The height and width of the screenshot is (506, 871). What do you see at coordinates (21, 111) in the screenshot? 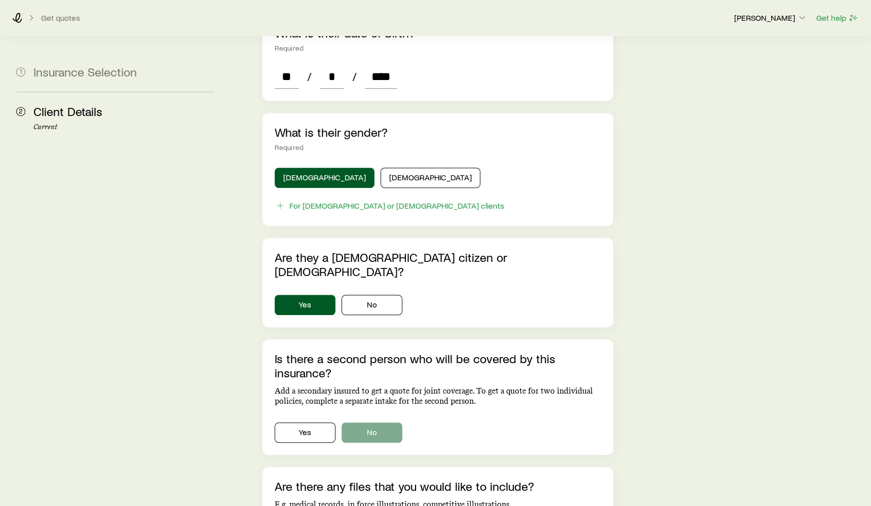
I see `span: 2` at bounding box center [21, 111].